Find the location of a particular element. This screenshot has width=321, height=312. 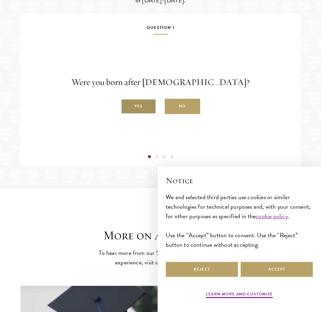

a: cookie policy is located at coordinates (271, 216).